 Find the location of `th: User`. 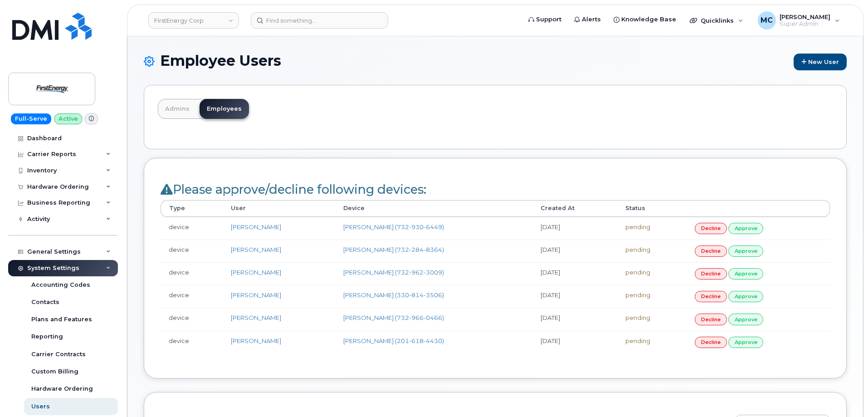

th: User is located at coordinates (279, 208).